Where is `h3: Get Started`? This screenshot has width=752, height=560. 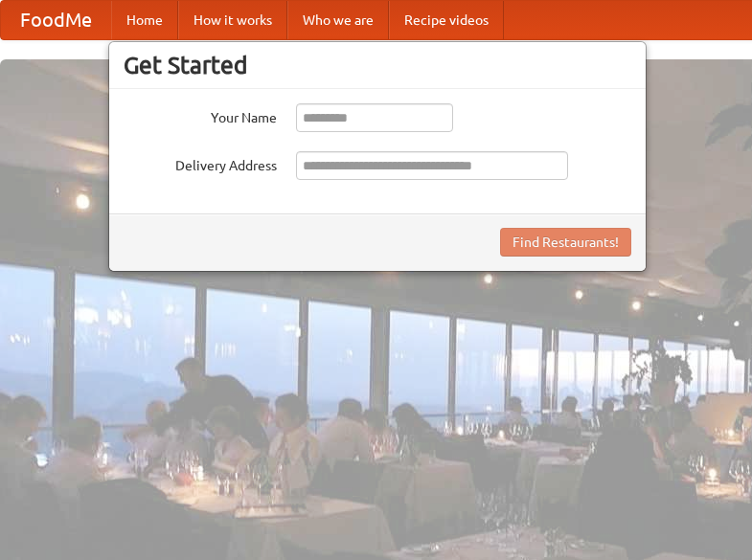
h3: Get Started is located at coordinates (378, 65).